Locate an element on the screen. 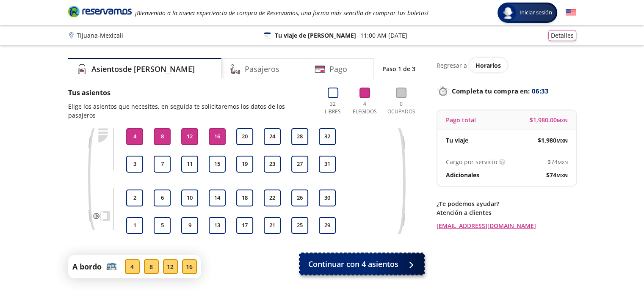 The width and height of the screenshot is (644, 294). p: Tus asientos is located at coordinates (190, 93).